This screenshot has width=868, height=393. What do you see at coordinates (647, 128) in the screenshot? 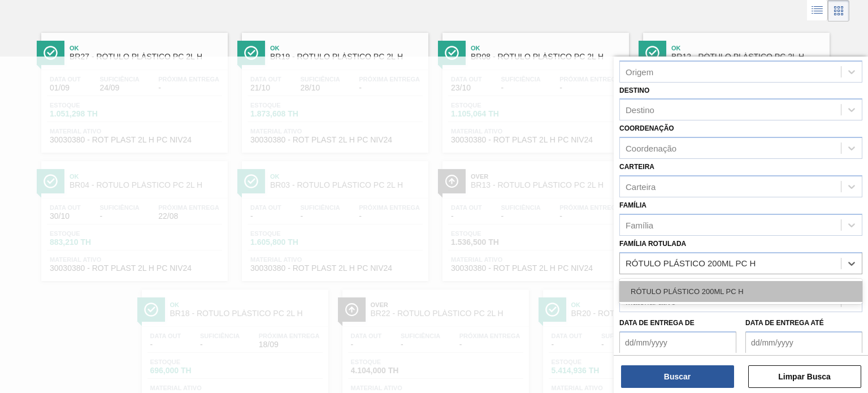
I see `label: Coordenação` at bounding box center [647, 128].